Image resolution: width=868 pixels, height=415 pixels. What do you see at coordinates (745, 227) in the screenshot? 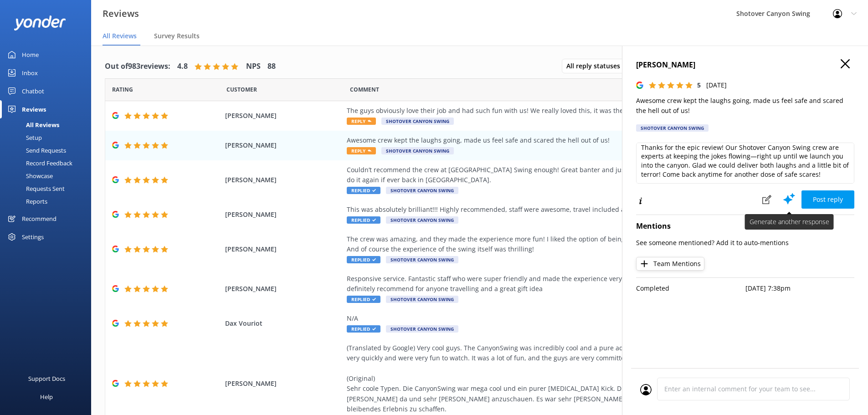
I see `h4: Mentions` at bounding box center [745, 227].